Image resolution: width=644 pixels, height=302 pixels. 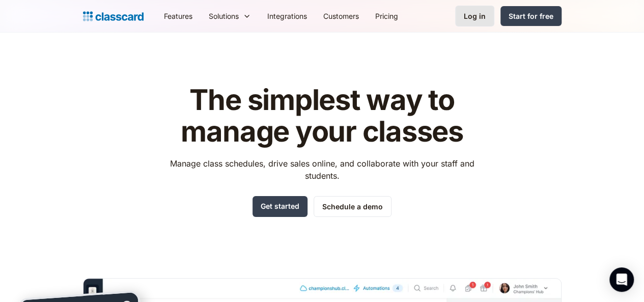 What do you see at coordinates (341, 16) in the screenshot?
I see `a: Customers` at bounding box center [341, 16].